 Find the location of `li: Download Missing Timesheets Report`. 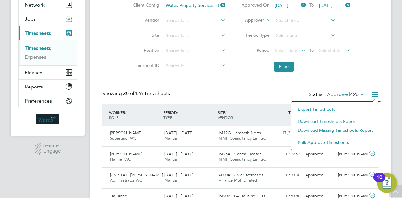

li: Download Missing Timesheets Report is located at coordinates (336, 130).